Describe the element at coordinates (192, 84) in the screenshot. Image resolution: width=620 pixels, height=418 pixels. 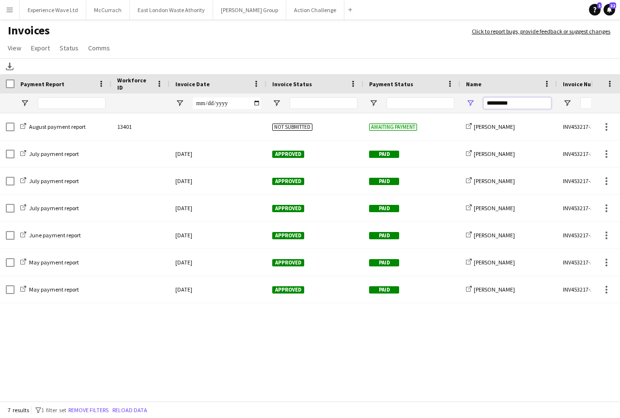
I see `span: Invoice Date` at that location.